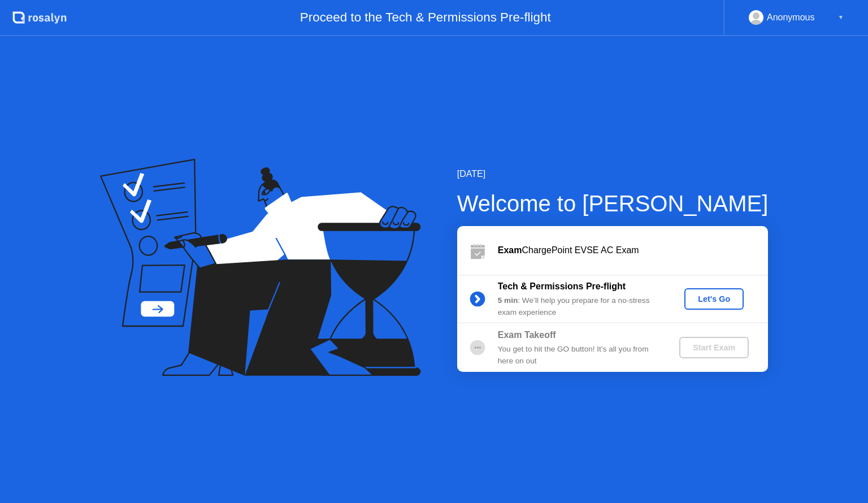  Describe the element at coordinates (714, 348) in the screenshot. I see `button: Start Exam` at that location.